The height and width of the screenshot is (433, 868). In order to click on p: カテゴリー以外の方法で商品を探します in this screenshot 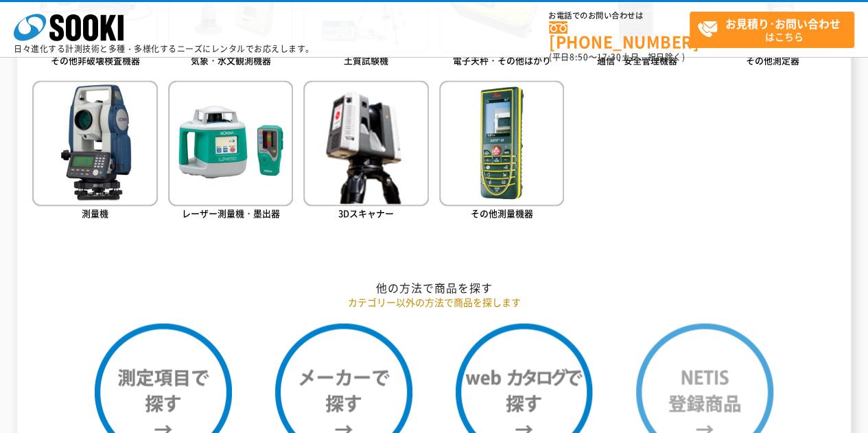, I will do `click(434, 303)`.